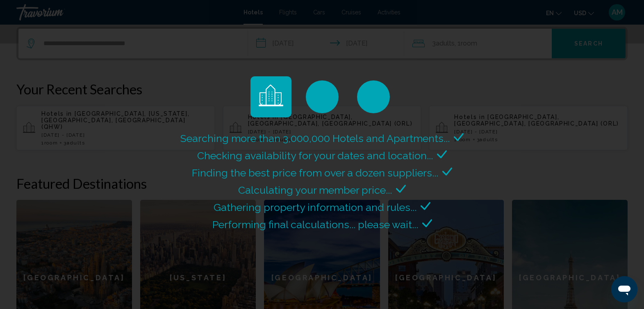 This screenshot has height=309, width=644. What do you see at coordinates (315, 190) in the screenshot?
I see `span: Calculating your member price...` at bounding box center [315, 190].